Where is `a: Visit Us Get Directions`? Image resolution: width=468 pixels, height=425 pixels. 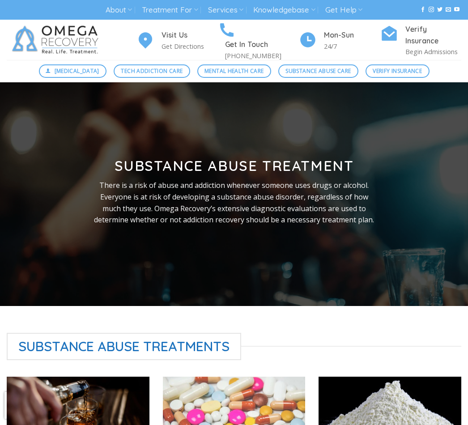 a: Visit Us Get Directions is located at coordinates (177, 40).